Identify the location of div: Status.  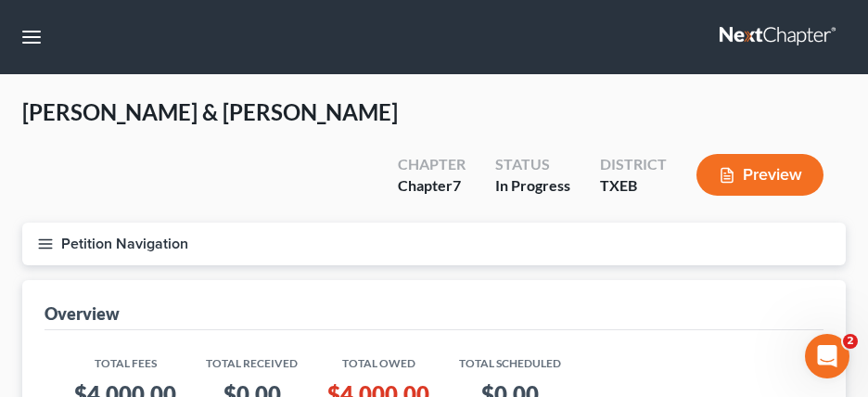
(532, 164).